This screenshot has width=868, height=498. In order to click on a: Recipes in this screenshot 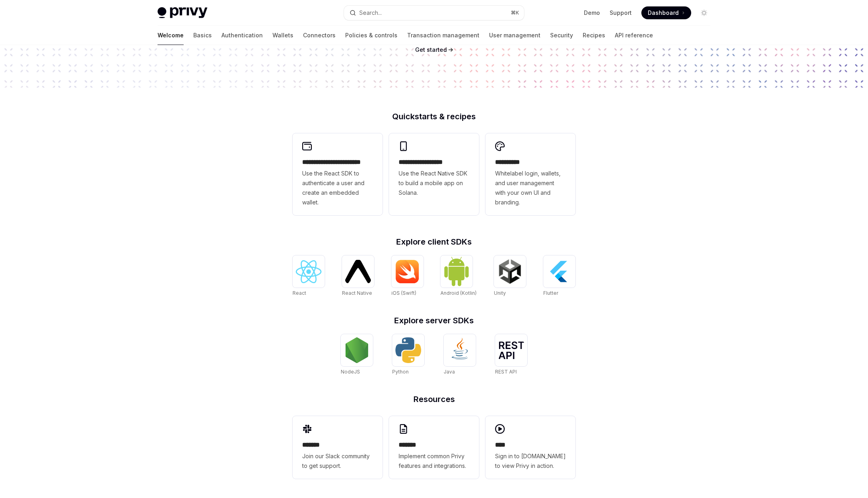, I will do `click(594, 35)`.